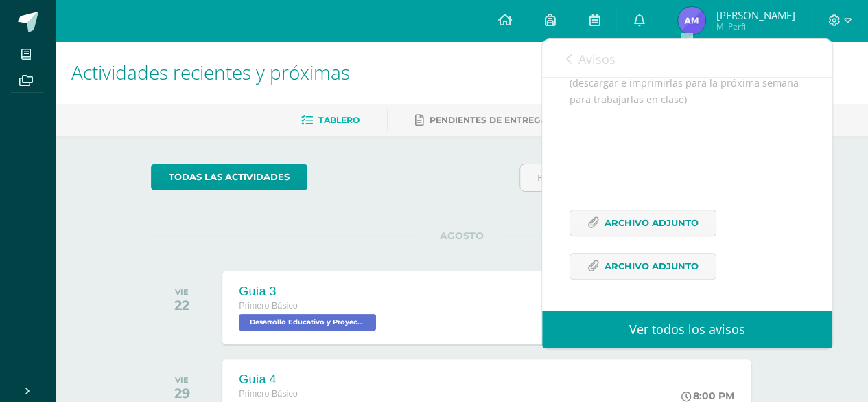 This screenshot has width=868, height=402. Describe the element at coordinates (691, 21) in the screenshot. I see `img: 24f5d757af8eea67010dc6b76f086a6d.png` at that location.